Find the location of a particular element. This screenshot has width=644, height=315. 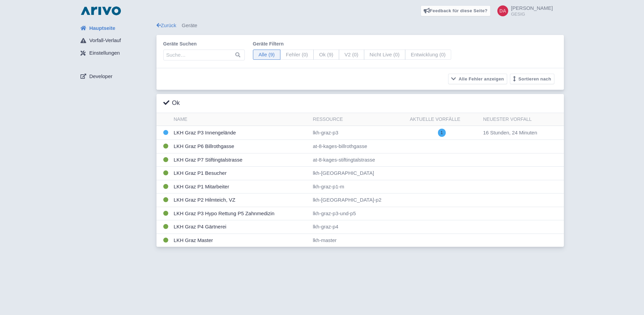

span: Developer is located at coordinates (101, 76).